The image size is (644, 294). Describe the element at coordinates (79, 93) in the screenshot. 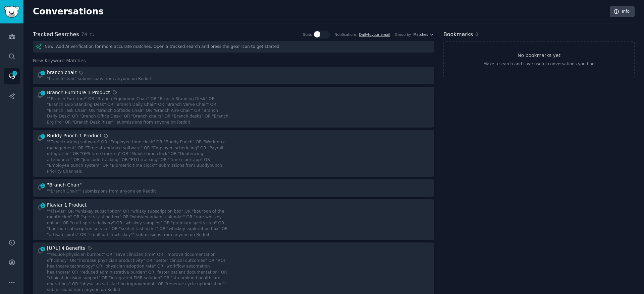

I see `div: Branch Furniture 1 Product` at that location.